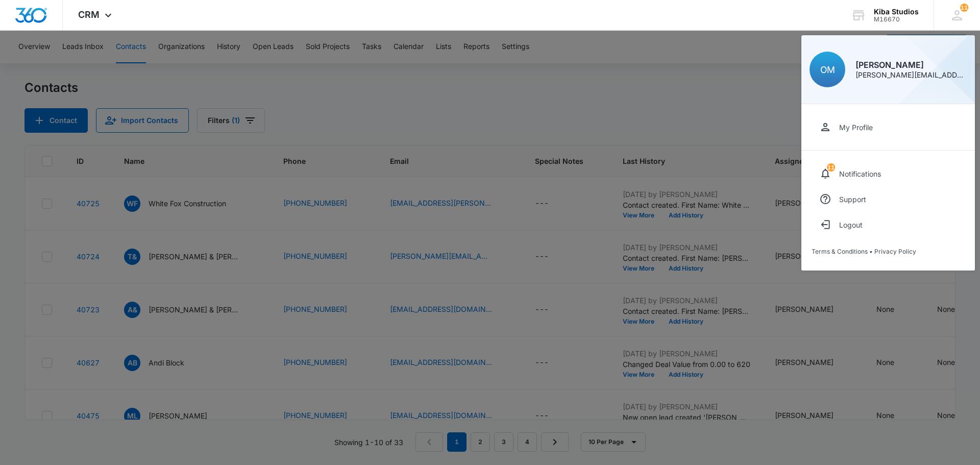 This screenshot has height=465, width=980. Describe the element at coordinates (888, 174) in the screenshot. I see `a: notifications countNotifications` at that location.